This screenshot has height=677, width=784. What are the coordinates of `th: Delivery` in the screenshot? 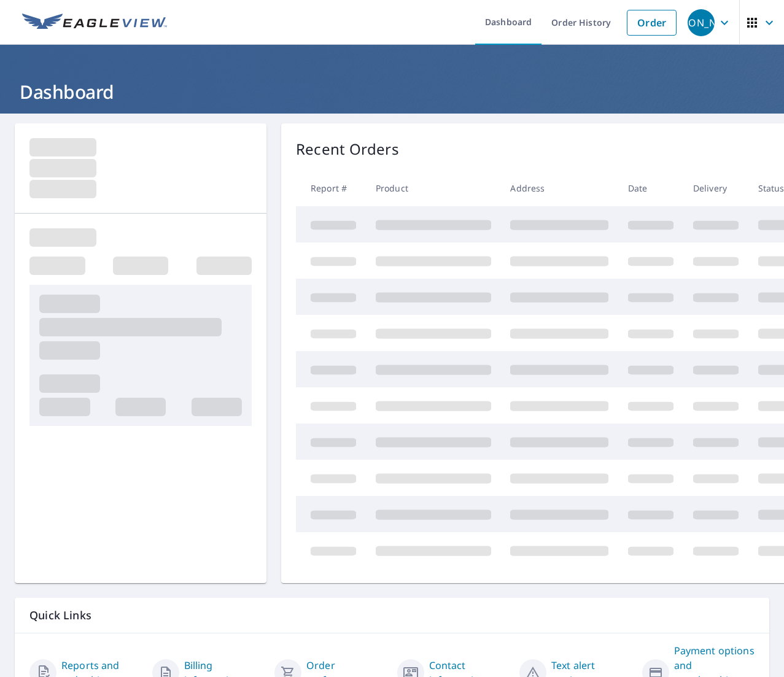 It's located at (716, 188).